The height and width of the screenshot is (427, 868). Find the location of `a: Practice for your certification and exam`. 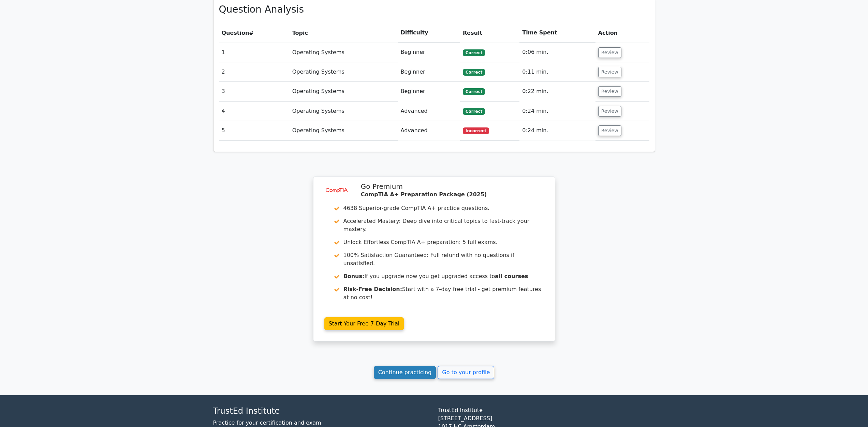

a: Practice for your certification and exam is located at coordinates (267, 423).